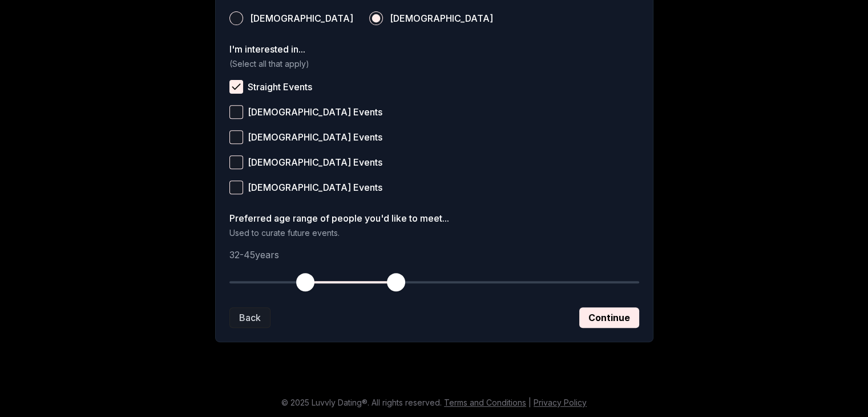 The width and height of the screenshot is (868, 417). I want to click on p: Used to curate future events., so click(434, 233).